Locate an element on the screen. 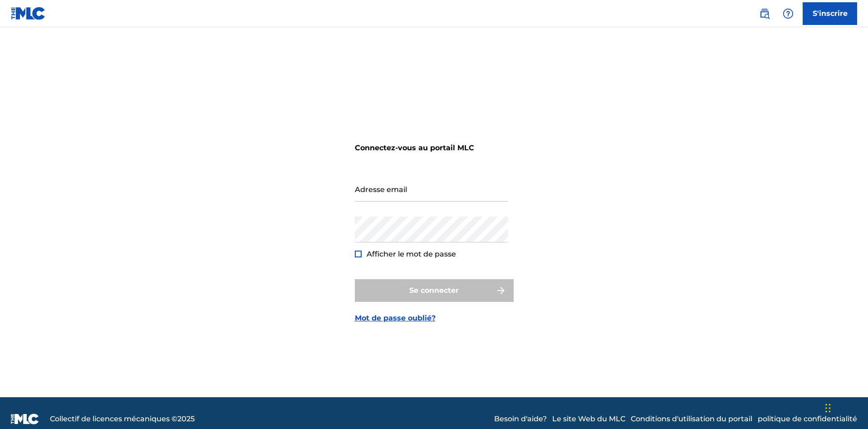 The width and height of the screenshot is (868, 429). a: Besoin d'aide? is located at coordinates (521, 419).